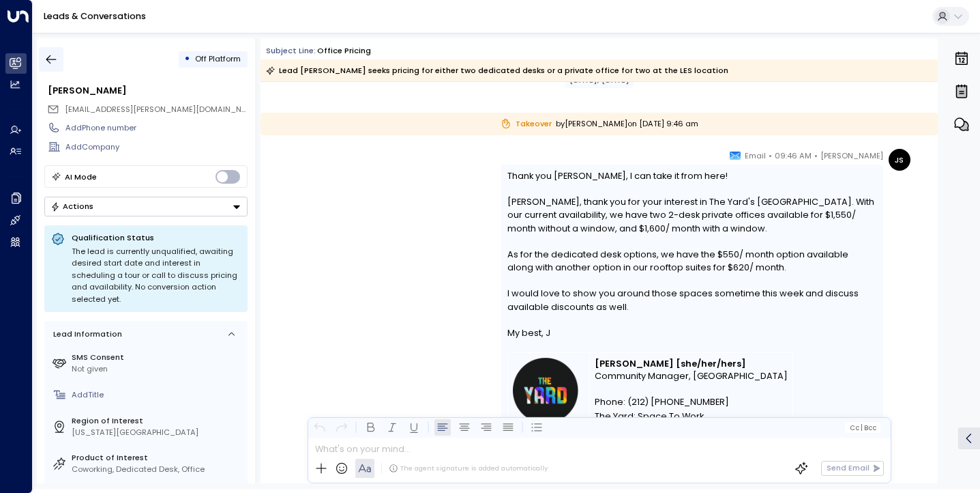  I want to click on div: AddCompany, so click(156, 147).